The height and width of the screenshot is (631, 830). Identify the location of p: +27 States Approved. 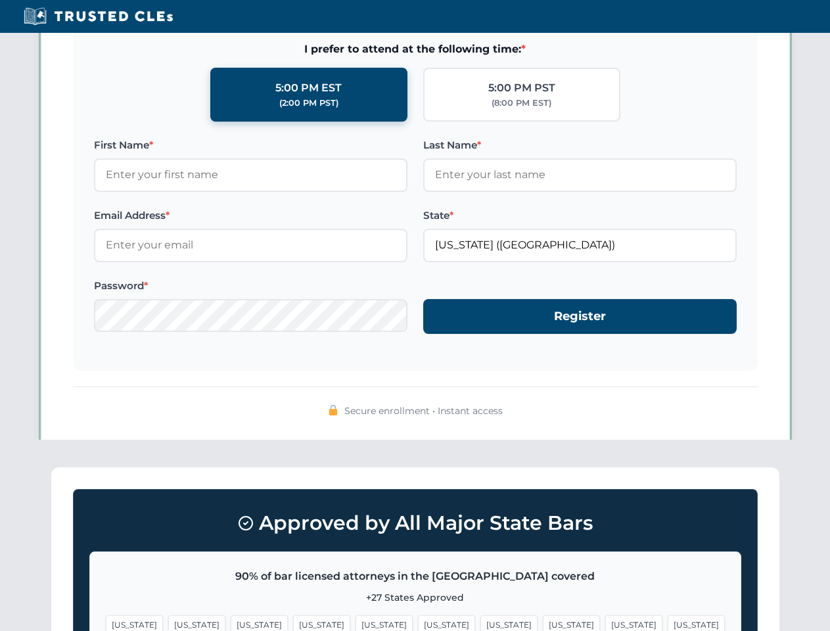
(415, 597).